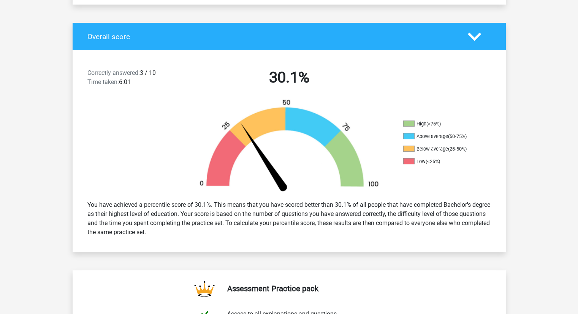 The image size is (578, 314). I want to click on span: Correctly answered:, so click(114, 73).